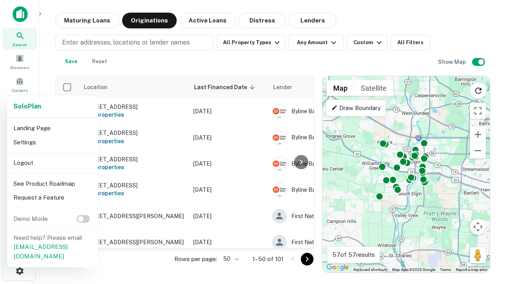 Image resolution: width=506 pixels, height=284 pixels. I want to click on p: Demo Mode, so click(30, 219).